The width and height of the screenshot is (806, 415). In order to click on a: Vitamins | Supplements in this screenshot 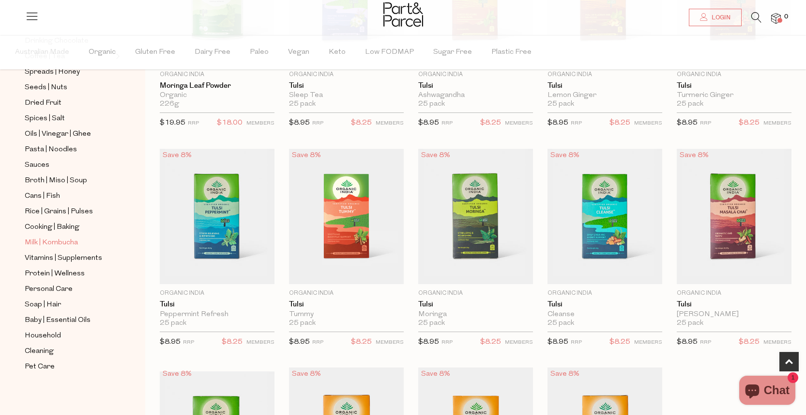, I will do `click(69, 258)`.